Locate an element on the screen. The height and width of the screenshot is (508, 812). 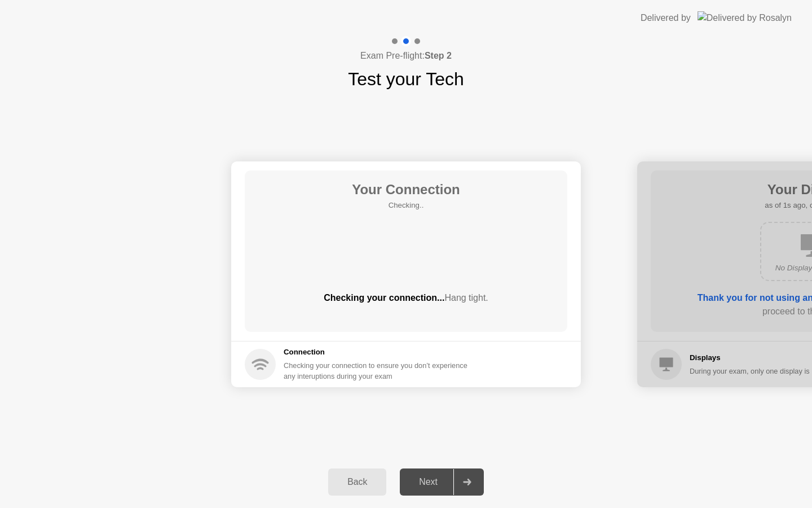
h5: Checking.. is located at coordinates (406, 206).